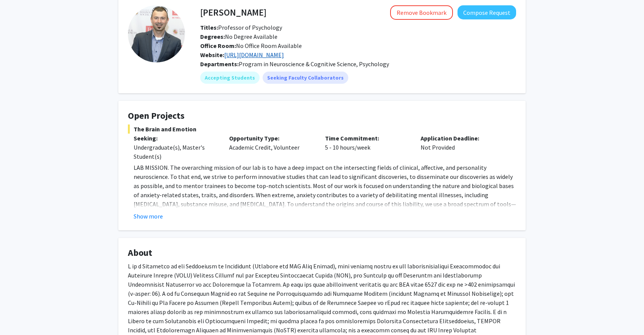  I want to click on h4: About, so click(322, 253).